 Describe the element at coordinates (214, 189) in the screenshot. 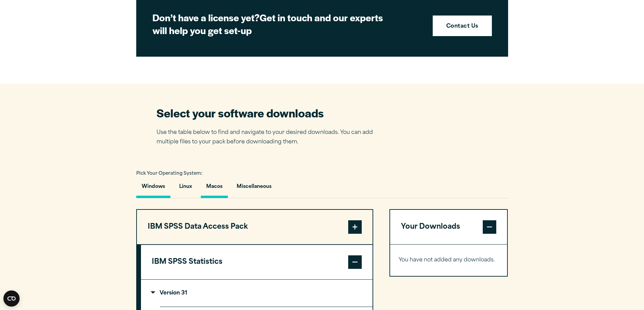

I see `button: Macos` at that location.